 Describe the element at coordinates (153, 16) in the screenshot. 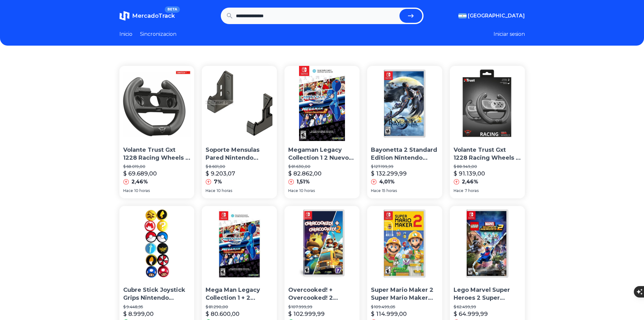

I see `span: MercadoTrack` at that location.